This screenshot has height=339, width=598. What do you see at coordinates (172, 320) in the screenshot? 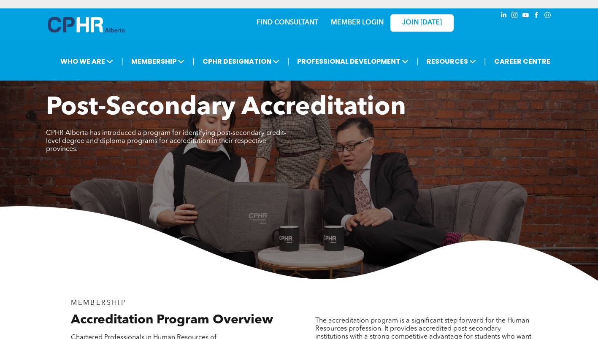
I see `span: Accreditation Program Overview` at bounding box center [172, 320].